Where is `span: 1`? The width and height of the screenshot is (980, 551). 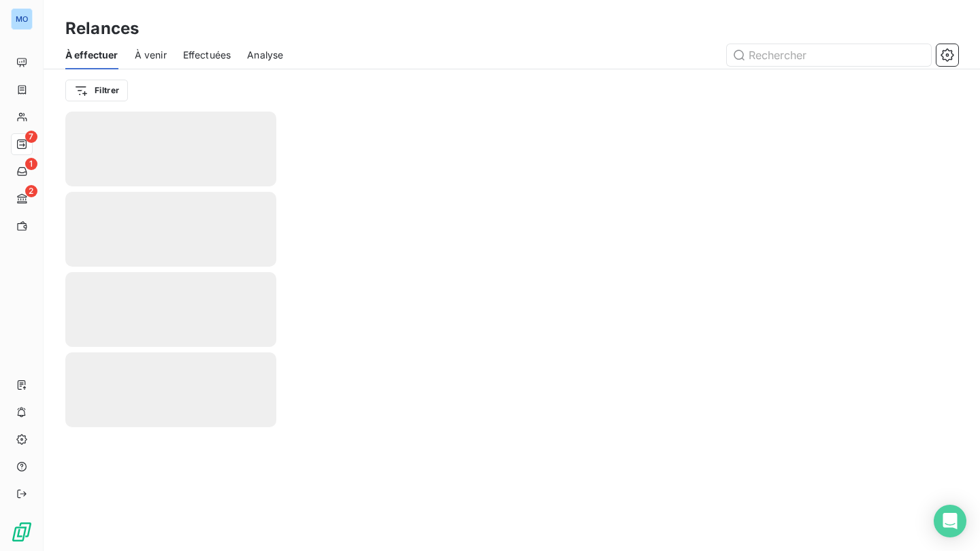 span: 1 is located at coordinates (31, 164).